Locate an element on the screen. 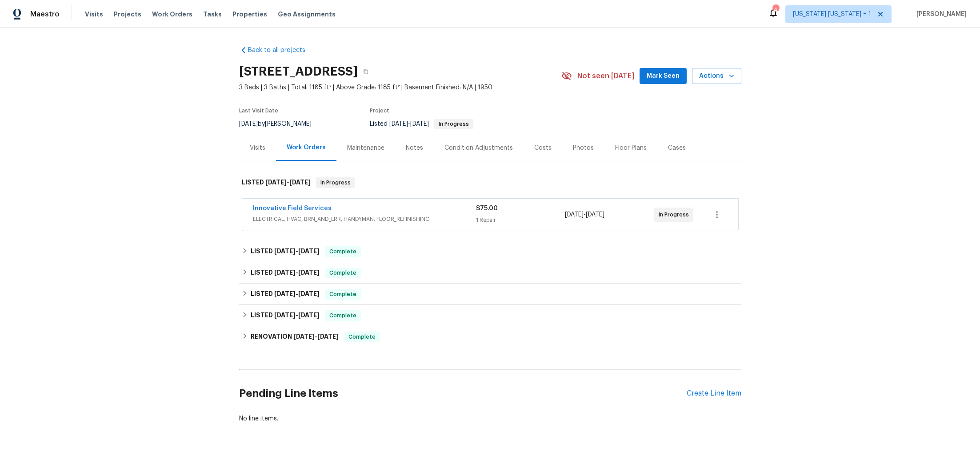 This screenshot has width=980, height=456. span: Maestro is located at coordinates (45, 14).